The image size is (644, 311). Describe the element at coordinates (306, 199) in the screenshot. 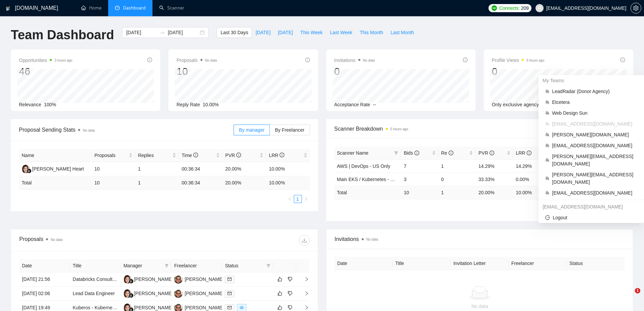

I see `button: right` at that location.